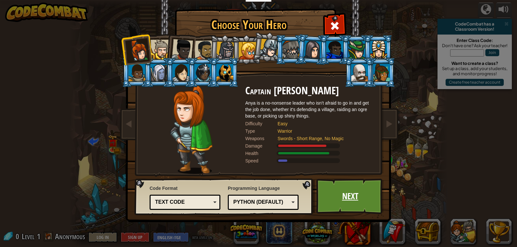  Describe the element at coordinates (310, 161) in the screenshot. I see `div: Moves at 6 meters per second.` at that location.